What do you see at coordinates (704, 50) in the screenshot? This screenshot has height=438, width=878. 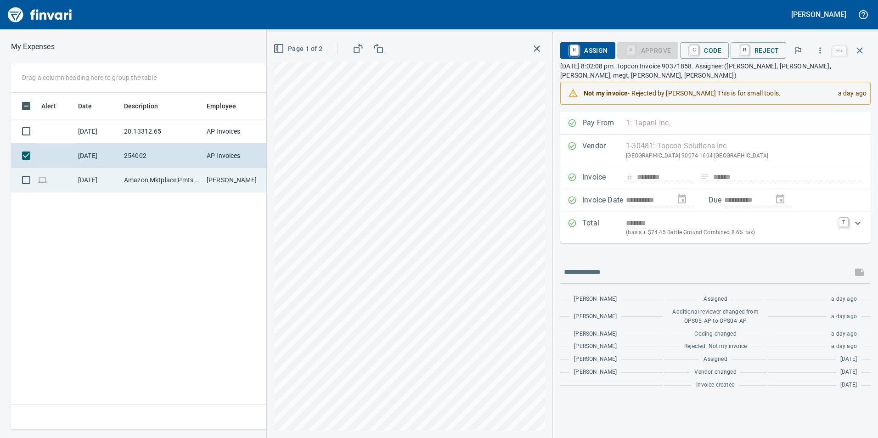 I see `button: CCode` at bounding box center [704, 50].